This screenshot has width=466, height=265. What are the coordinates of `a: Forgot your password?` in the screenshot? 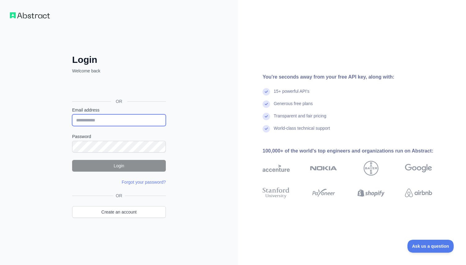 It's located at (144, 182).